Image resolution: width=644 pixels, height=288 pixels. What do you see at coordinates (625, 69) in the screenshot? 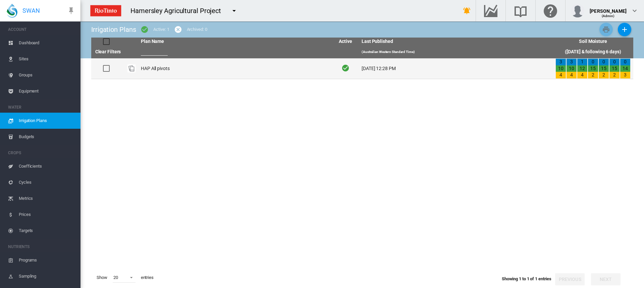
I see `div: 14` at bounding box center [625, 69].